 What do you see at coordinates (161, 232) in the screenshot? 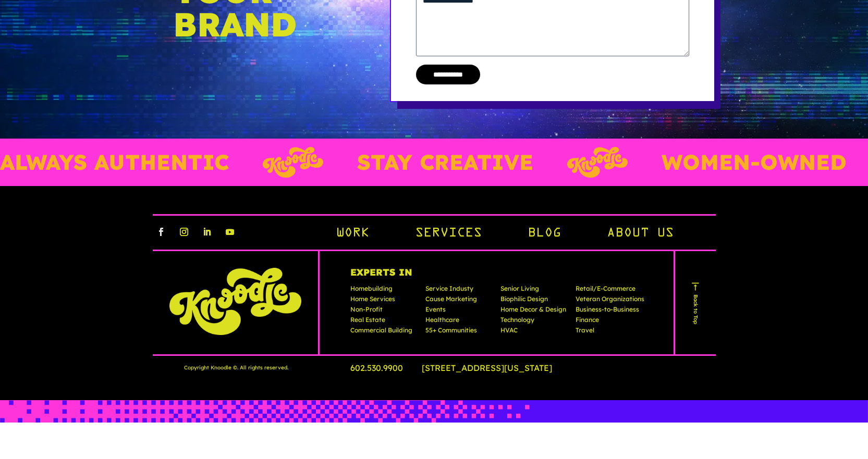
I see `a: facebook` at bounding box center [161, 232].